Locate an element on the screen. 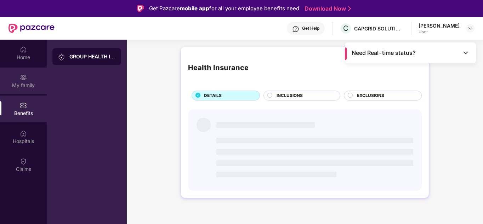 This screenshot has height=224, width=483. img: Stroke is located at coordinates (349, 8).